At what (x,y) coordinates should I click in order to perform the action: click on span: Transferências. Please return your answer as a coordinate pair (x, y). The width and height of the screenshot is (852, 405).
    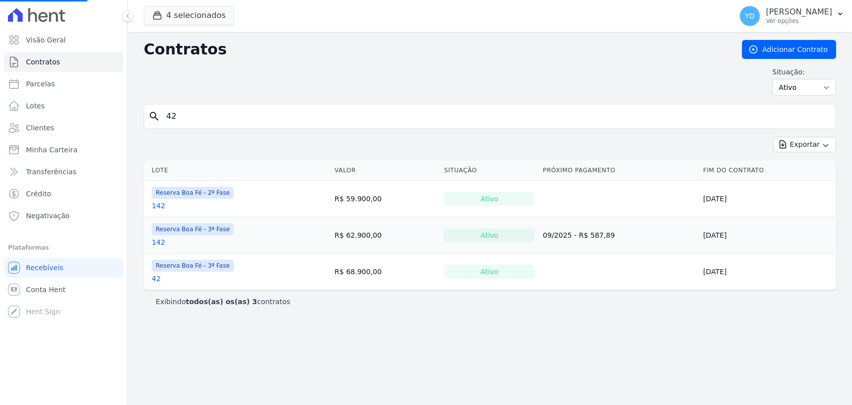
    Looking at the image, I should click on (51, 172).